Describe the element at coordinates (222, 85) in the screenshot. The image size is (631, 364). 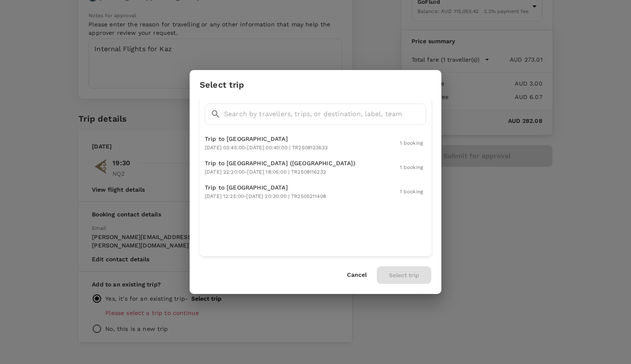
I see `h3: Select trip` at that location.